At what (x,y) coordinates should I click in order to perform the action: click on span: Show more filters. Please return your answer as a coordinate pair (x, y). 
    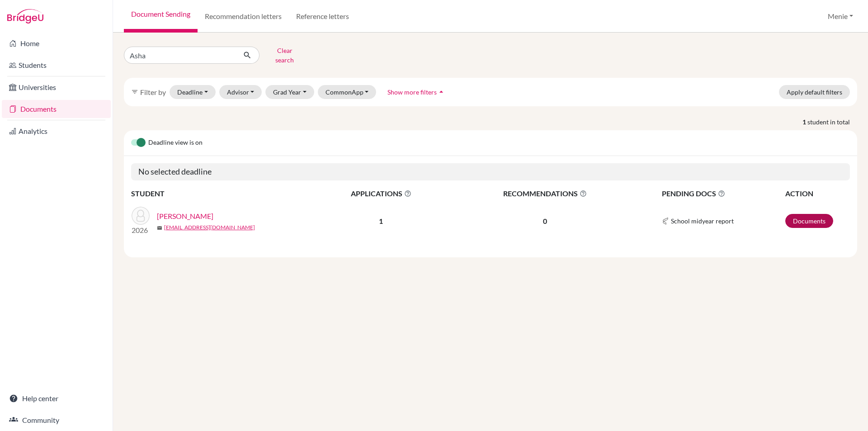
    Looking at the image, I should click on (412, 92).